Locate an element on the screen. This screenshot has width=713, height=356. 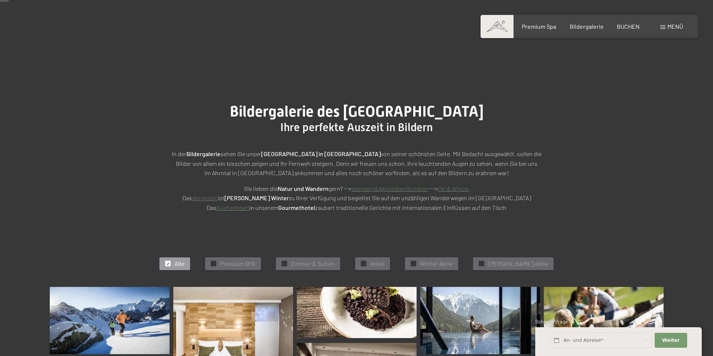
span: Weiter is located at coordinates (670, 341).